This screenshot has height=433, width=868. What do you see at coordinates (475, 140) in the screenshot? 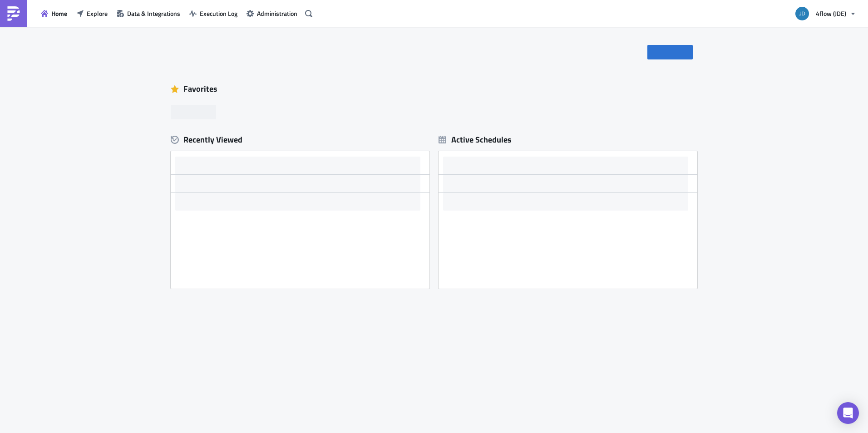
I see `div: Active Schedules` at bounding box center [475, 140].